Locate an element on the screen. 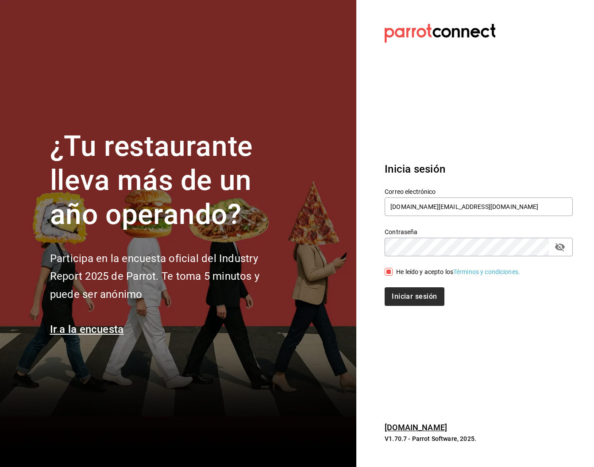 The width and height of the screenshot is (594, 467). h2: Participa en la encuesta oficial del Industry Report 2025 de Parrot. Te toma 5 minutos y puede se... is located at coordinates (170, 277).